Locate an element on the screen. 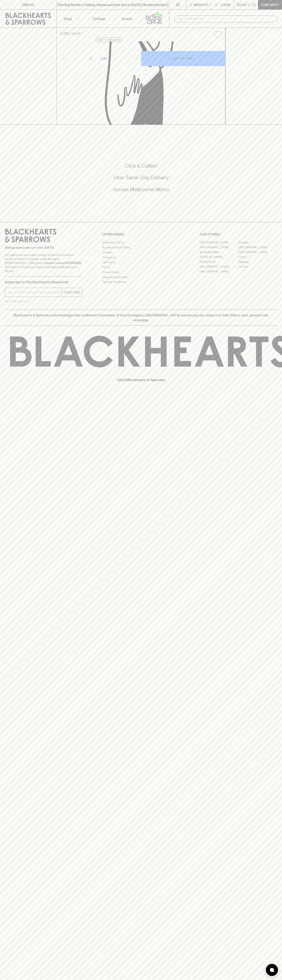 The image size is (282, 980). p: OUR STORES is located at coordinates (239, 234).